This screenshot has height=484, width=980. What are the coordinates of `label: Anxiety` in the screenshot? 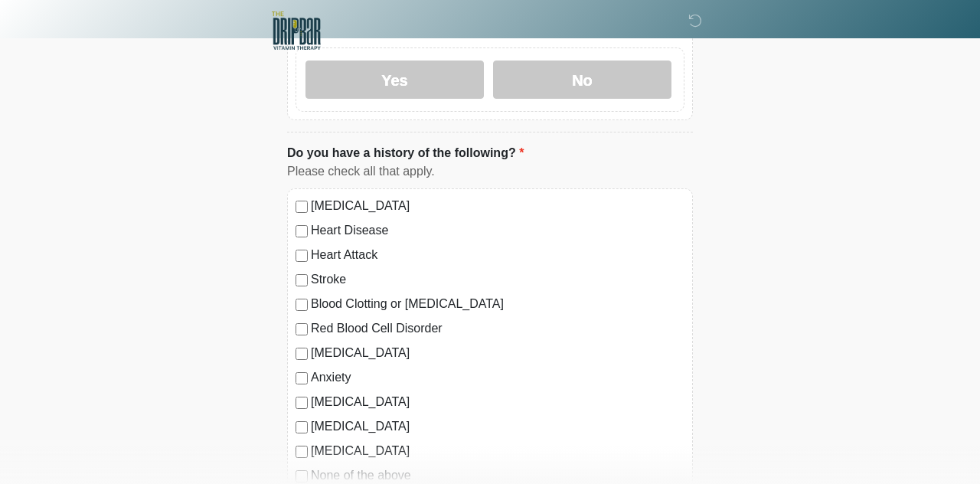 It's located at (497, 377).